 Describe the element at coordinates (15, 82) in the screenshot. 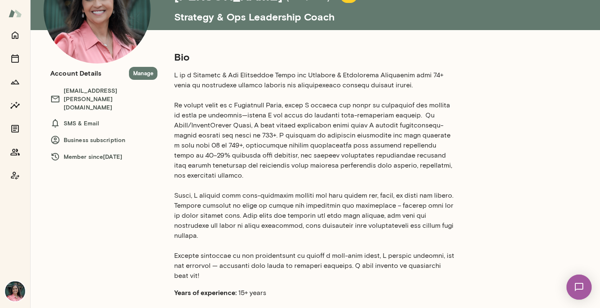

I see `button: Growth Plan` at that location.